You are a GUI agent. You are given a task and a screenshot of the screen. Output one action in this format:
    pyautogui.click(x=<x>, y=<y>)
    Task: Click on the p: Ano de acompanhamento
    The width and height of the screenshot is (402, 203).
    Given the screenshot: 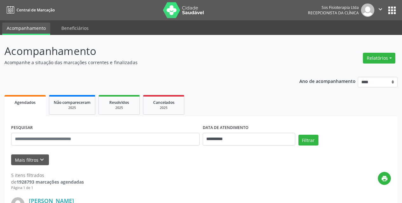 What is the action you would take?
    pyautogui.click(x=327, y=81)
    